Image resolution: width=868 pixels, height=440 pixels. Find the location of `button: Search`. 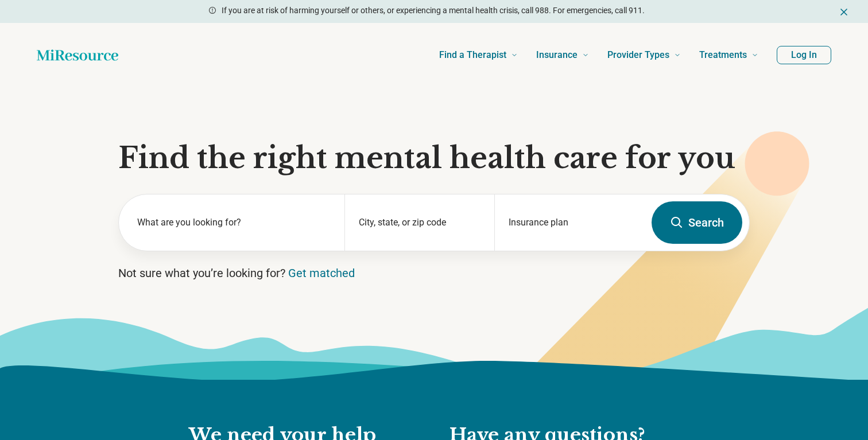

button: Search is located at coordinates (697, 222).